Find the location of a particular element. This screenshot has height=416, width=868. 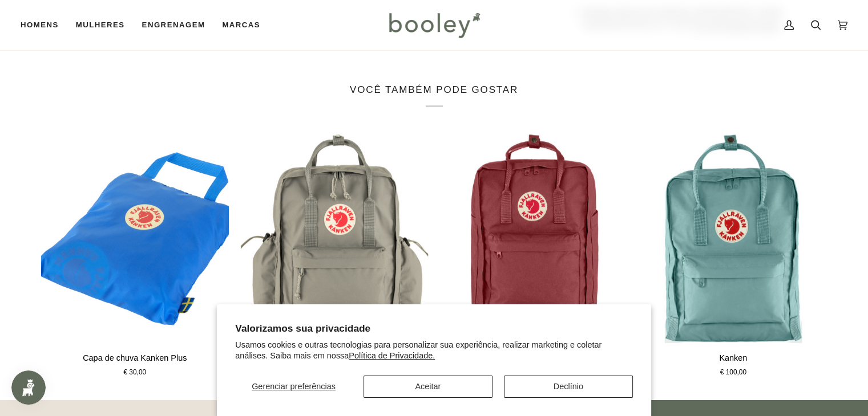

font: Homens is located at coordinates (39, 25).